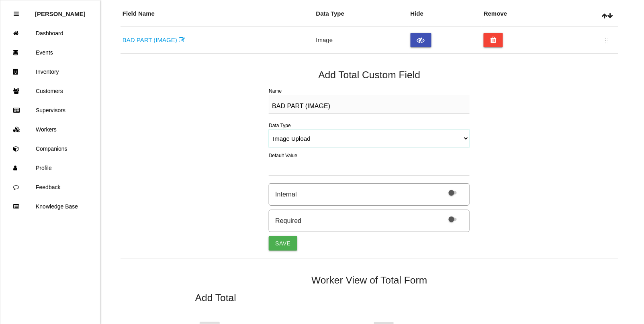 The image size is (644, 324). Describe the element at coordinates (60, 11) in the screenshot. I see `p: Rosie Blandino` at that location.